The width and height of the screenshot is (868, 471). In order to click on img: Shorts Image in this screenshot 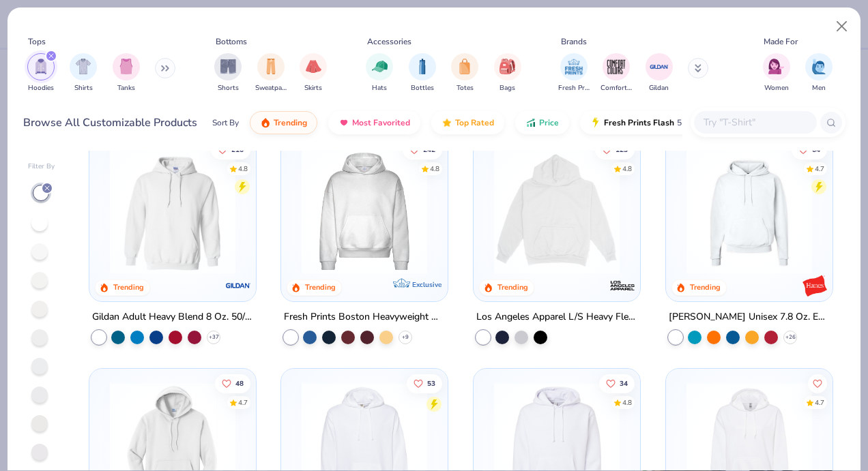, I will do `click(228, 66)`.